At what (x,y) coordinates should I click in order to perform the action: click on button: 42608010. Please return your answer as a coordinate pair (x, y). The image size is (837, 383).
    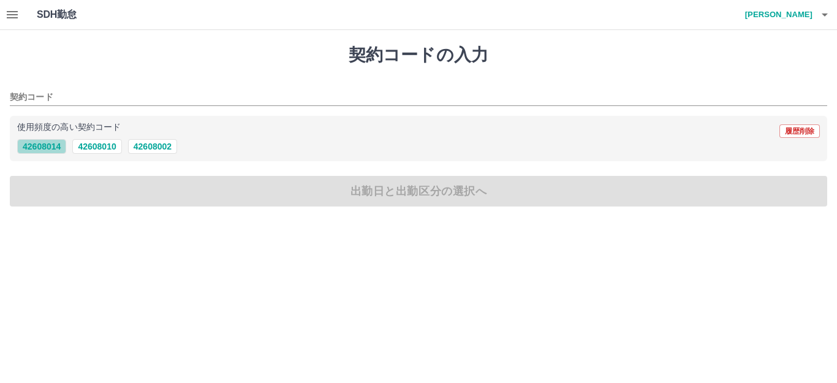
    Looking at the image, I should click on (97, 147).